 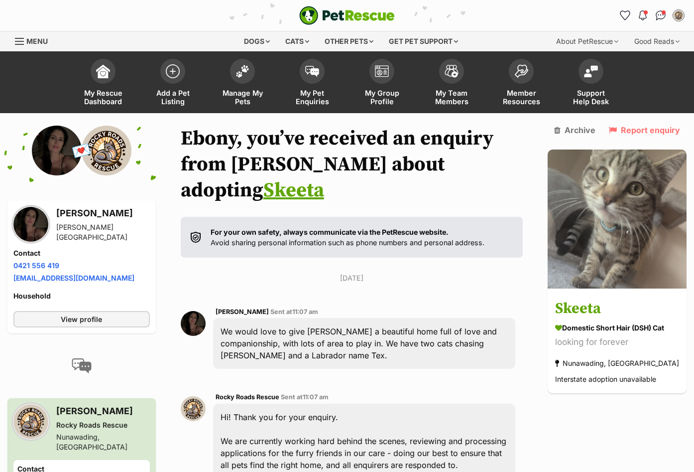 What do you see at coordinates (37, 41) in the screenshot?
I see `span: Menu` at bounding box center [37, 41].